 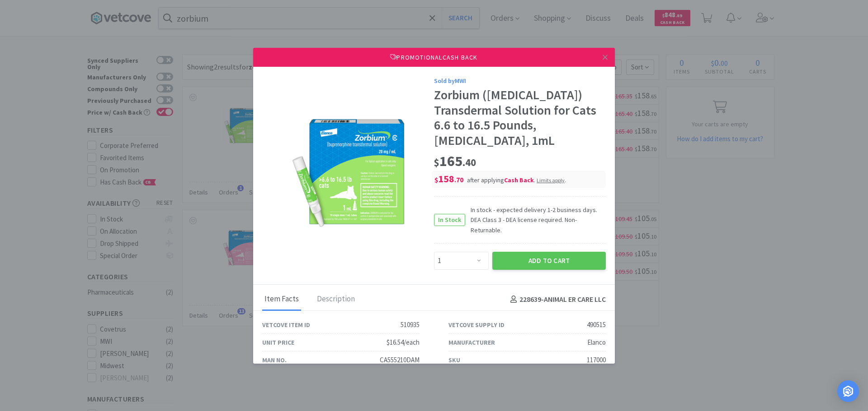 I want to click on span: In stock - expected delivery 1-2 business days. DEA Class 3 - DEA license required. Non-Returnable., so click(x=535, y=220).